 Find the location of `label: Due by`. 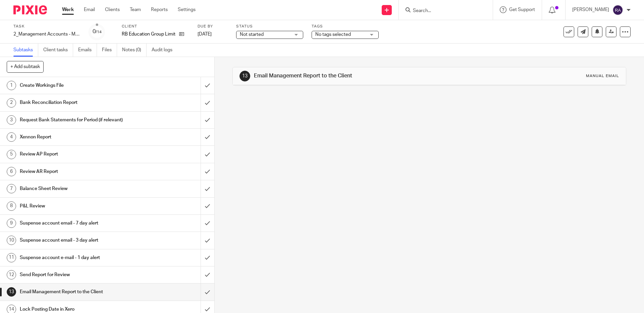

label: Due by is located at coordinates (213, 27).